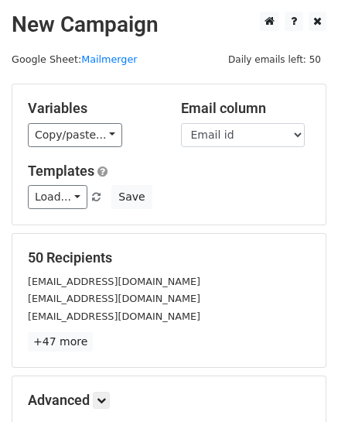  I want to click on small: Google Sheet:, so click(74, 59).